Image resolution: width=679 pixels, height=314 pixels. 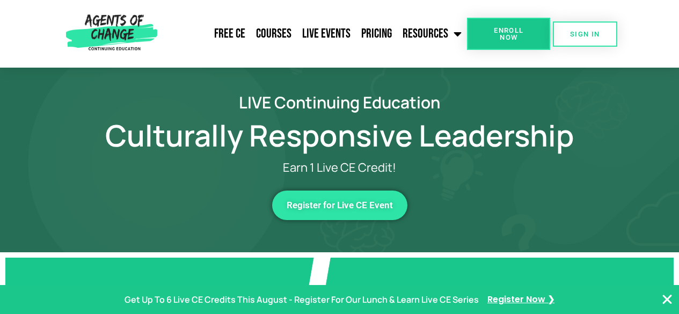 What do you see at coordinates (521, 299) in the screenshot?
I see `a: Register Now ❯` at bounding box center [521, 299].